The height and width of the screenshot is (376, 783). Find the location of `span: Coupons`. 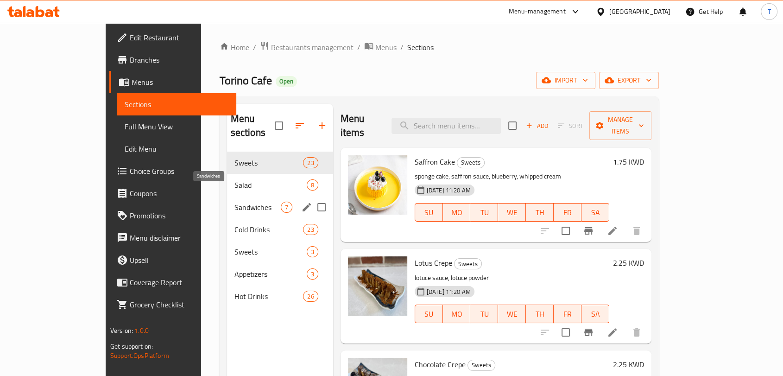

span: Coupons is located at coordinates (179, 193).